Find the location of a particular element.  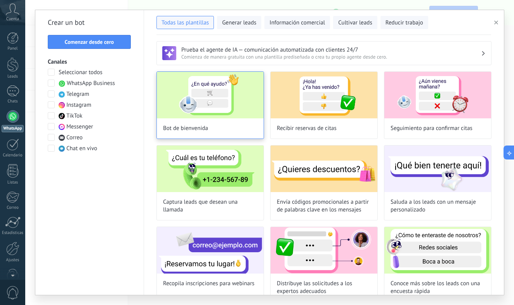

span: Recopila inscripciones para webinars is located at coordinates (208, 284).